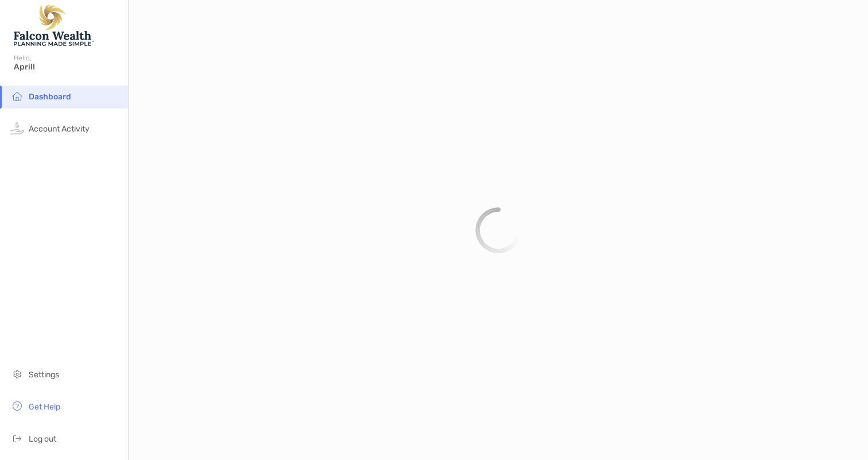  Describe the element at coordinates (17, 374) in the screenshot. I see `img: settings icon` at that location.